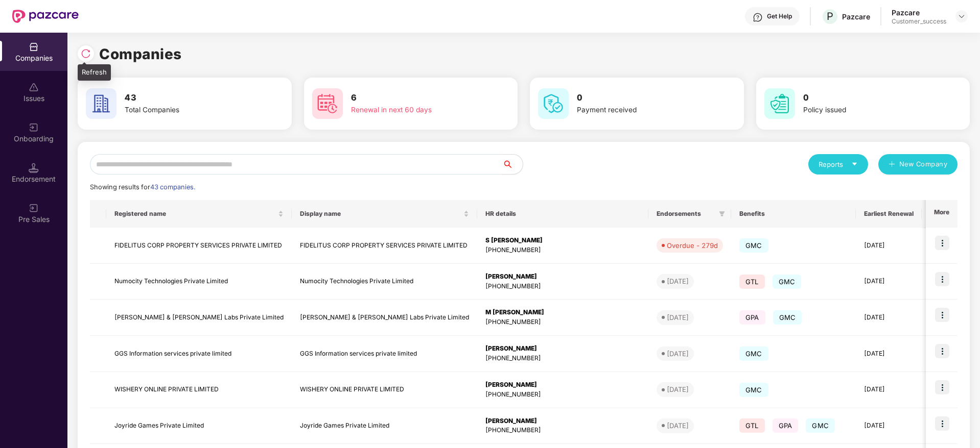 The width and height of the screenshot is (980, 448). What do you see at coordinates (143, 187) in the screenshot?
I see `span: Showing results for` at bounding box center [143, 187].